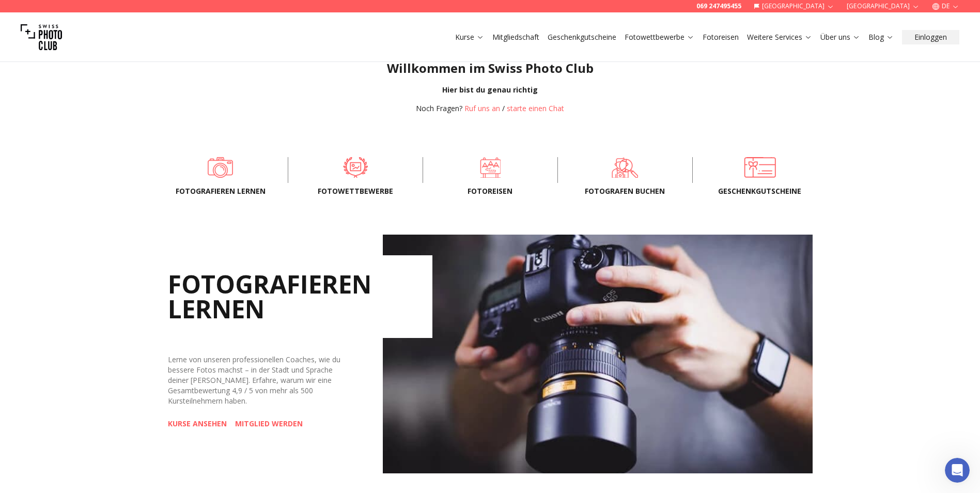  Describe the element at coordinates (598, 354) in the screenshot. I see `img: Learn Photography` at that location.